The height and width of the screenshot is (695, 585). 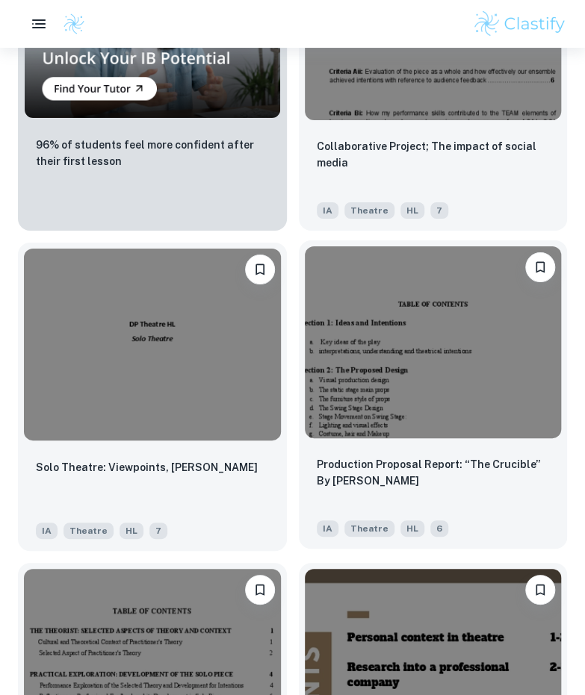 I want to click on p: Production Proposal Report: “The Crucible” By Arthur Miller, so click(x=433, y=473).